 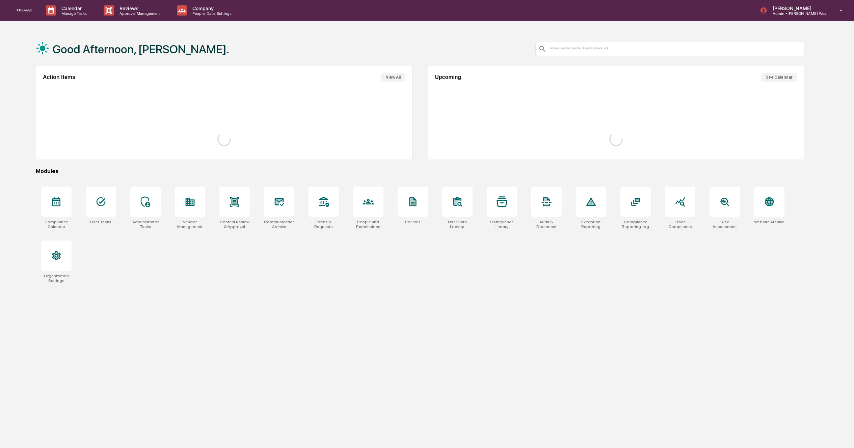 I want to click on div: User Data Lookup, so click(x=457, y=224).